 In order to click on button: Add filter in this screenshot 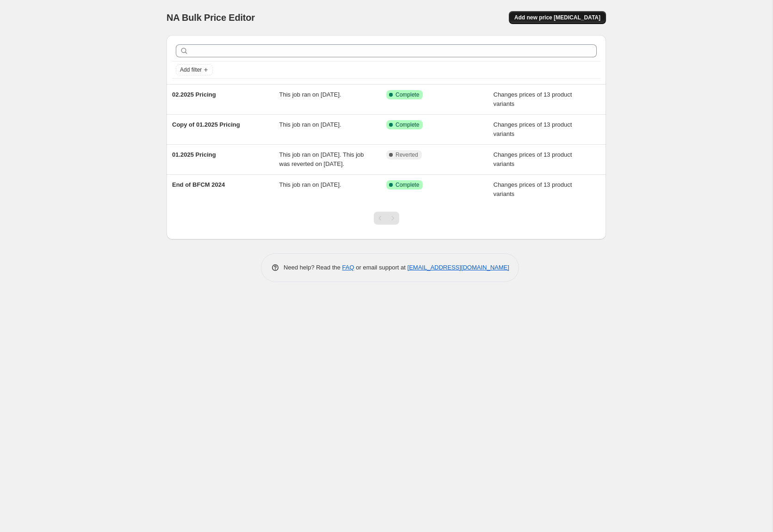, I will do `click(195, 70)`.